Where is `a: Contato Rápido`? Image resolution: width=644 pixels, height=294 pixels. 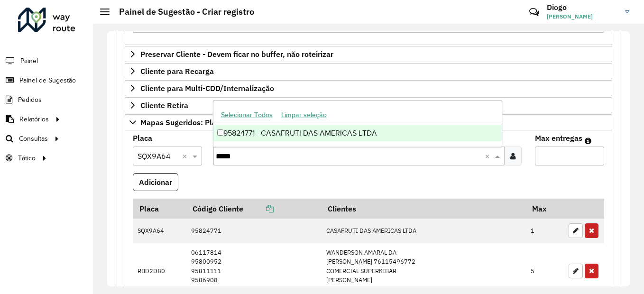 a: Contato Rápido is located at coordinates (533, 12).